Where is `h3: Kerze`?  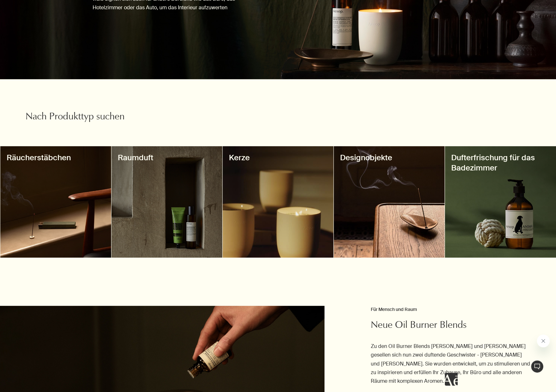
h3: Kerze is located at coordinates (278, 158).